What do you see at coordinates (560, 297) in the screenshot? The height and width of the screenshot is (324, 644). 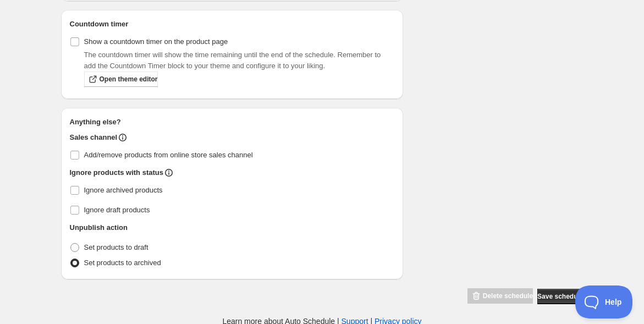 I see `button: Save schedule` at bounding box center [560, 297].